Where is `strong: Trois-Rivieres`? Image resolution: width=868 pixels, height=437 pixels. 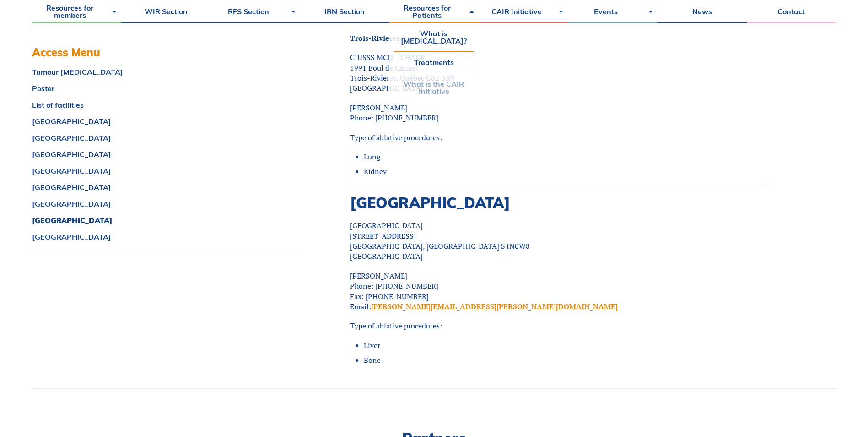 strong: Trois-Rivieres is located at coordinates (375, 38).